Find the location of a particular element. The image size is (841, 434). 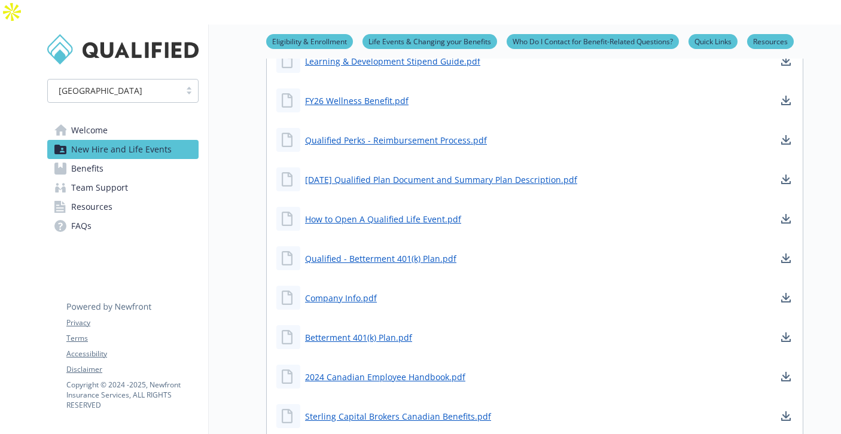

span: FAQs is located at coordinates (81, 226).